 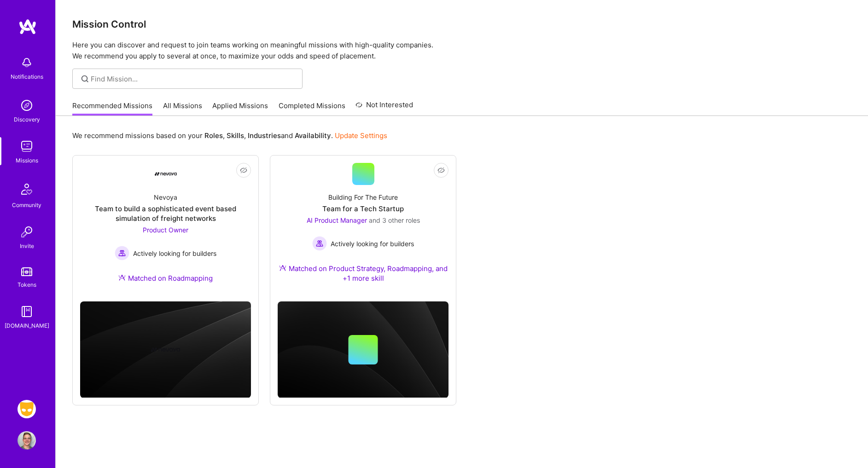 What do you see at coordinates (166, 350) in the screenshot?
I see `img: Company logo` at bounding box center [166, 350].